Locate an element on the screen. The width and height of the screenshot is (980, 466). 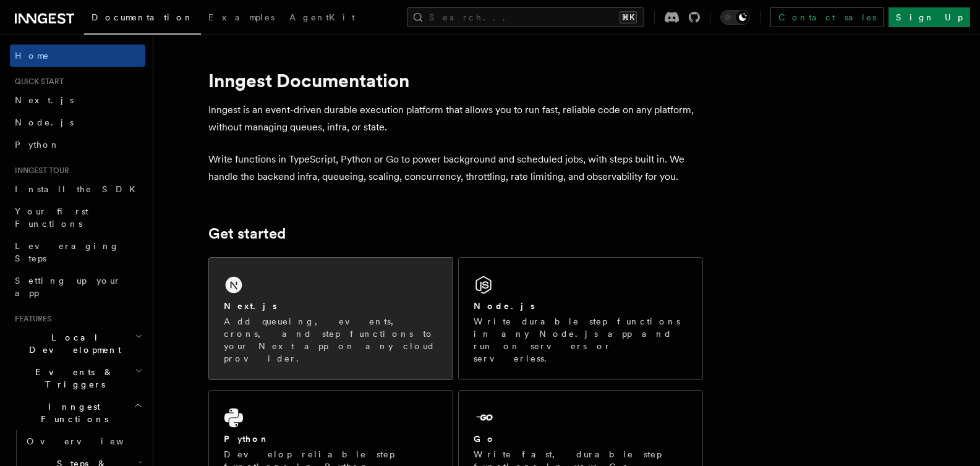
a: Python is located at coordinates (77, 144).